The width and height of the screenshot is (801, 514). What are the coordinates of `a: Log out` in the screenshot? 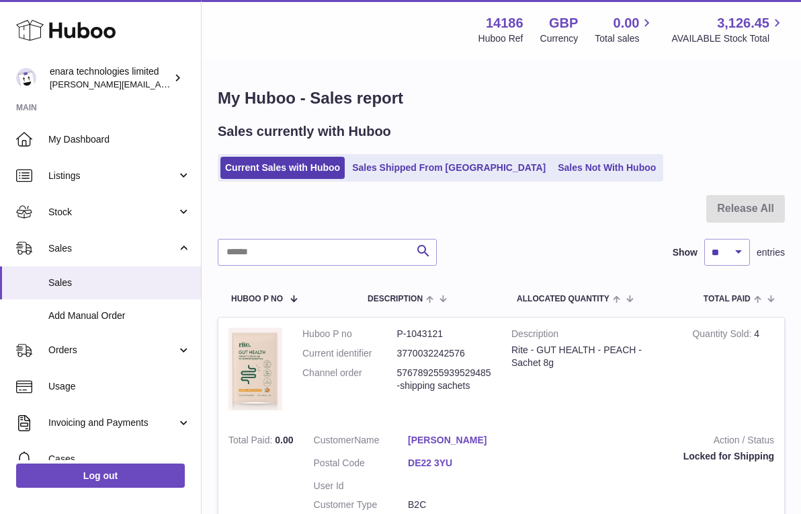 It's located at (100, 475).